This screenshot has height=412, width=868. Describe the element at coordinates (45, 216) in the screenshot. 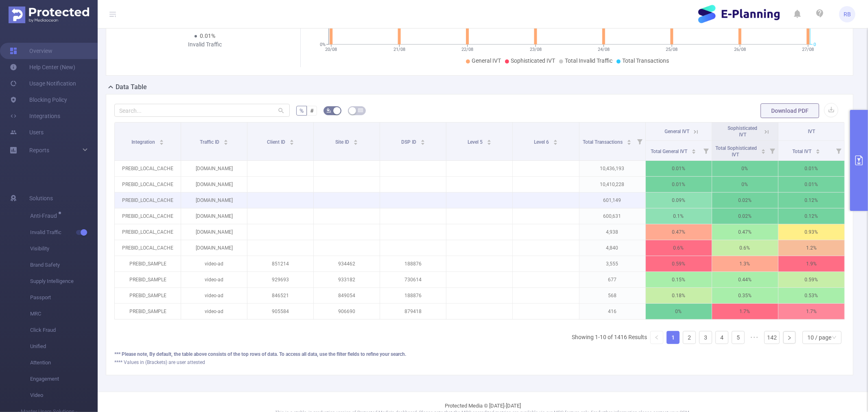

I see `span: Anti-Fraud` at that location.